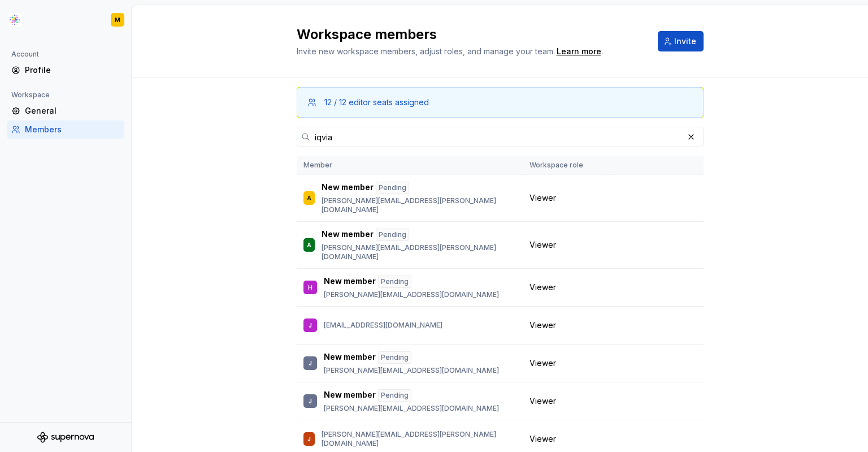 This screenshot has width=868, height=452. Describe the element at coordinates (680, 41) in the screenshot. I see `button: Invite` at that location.